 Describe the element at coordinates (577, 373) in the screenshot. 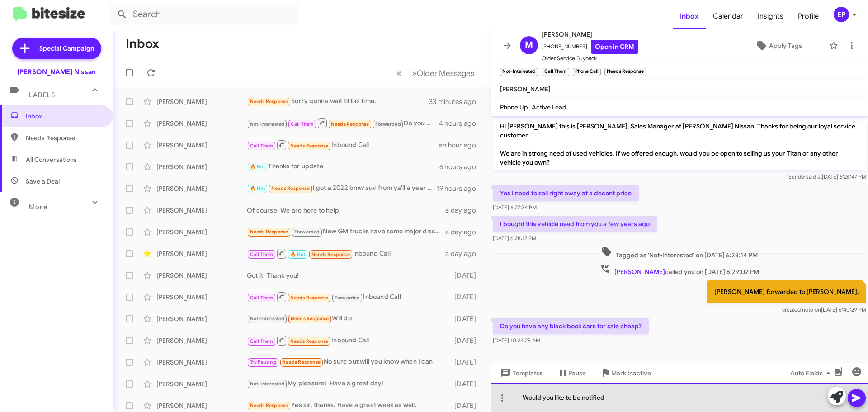

I see `span: Pause` at that location.